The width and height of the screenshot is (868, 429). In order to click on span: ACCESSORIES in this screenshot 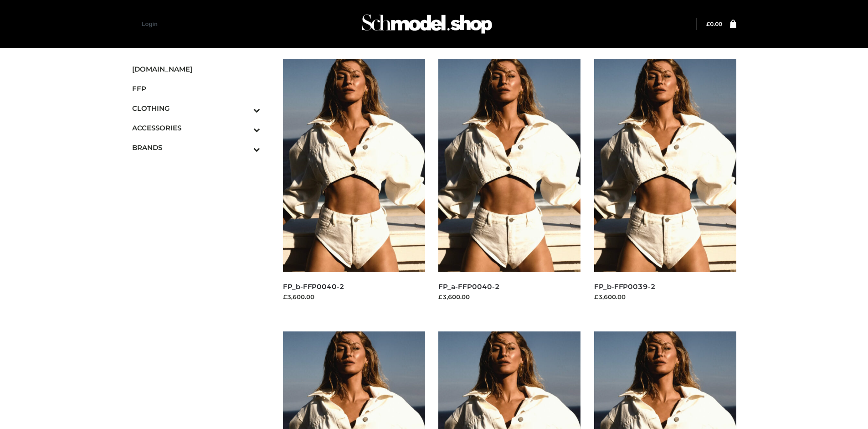, I will do `click(196, 128)`.